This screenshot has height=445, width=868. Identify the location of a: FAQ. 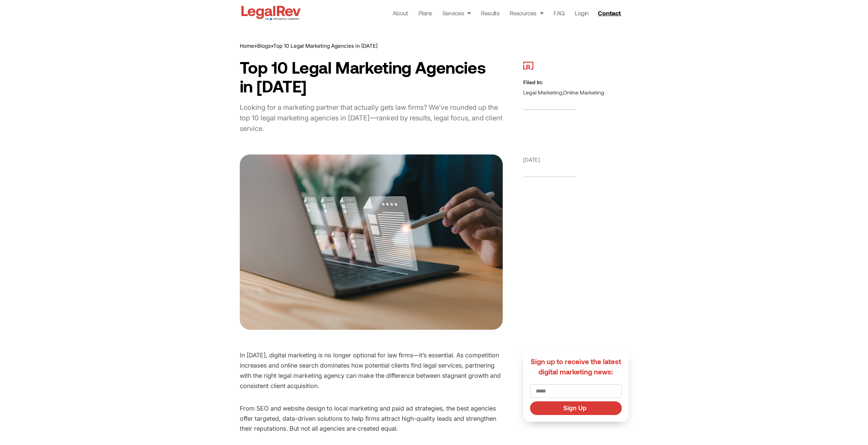
(559, 13).